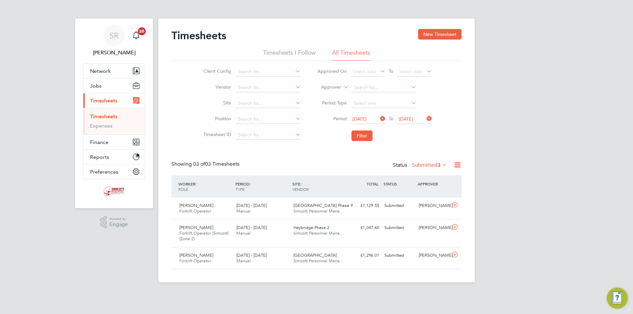 This screenshot has height=314, width=633. What do you see at coordinates (429, 165) in the screenshot?
I see `label: Submitted` at bounding box center [429, 165].